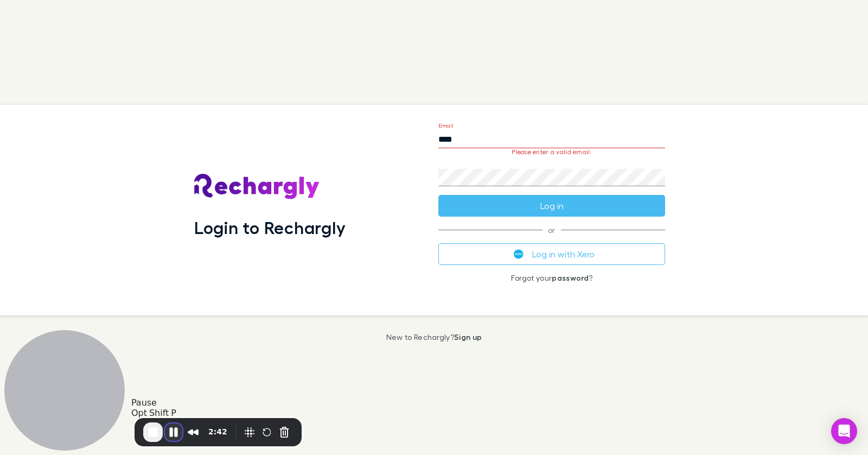 The image size is (868, 455). Describe the element at coordinates (446, 125) in the screenshot. I see `label: Email` at that location.